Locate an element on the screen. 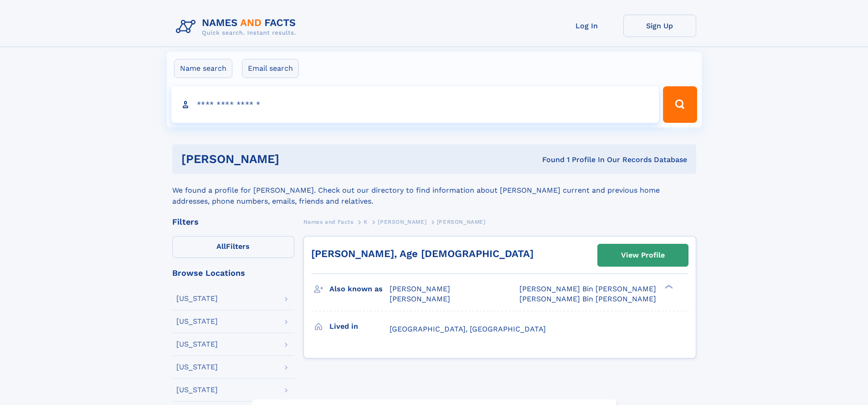 This screenshot has height=405, width=868. h3: Also known as is located at coordinates (359, 289).